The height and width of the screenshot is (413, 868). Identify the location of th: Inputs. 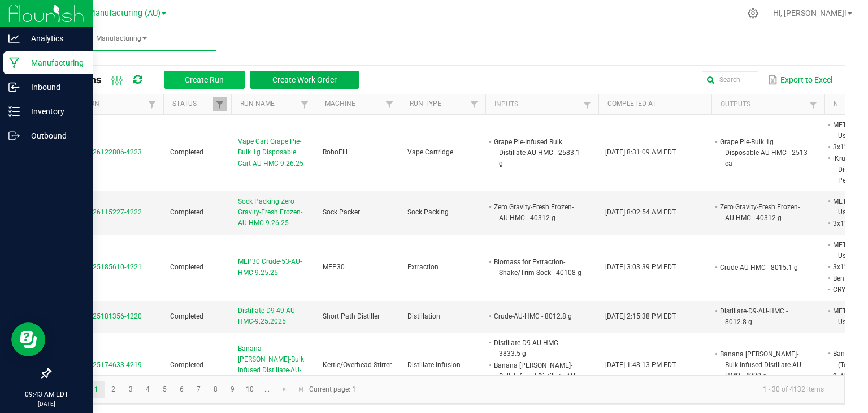
(542, 105).